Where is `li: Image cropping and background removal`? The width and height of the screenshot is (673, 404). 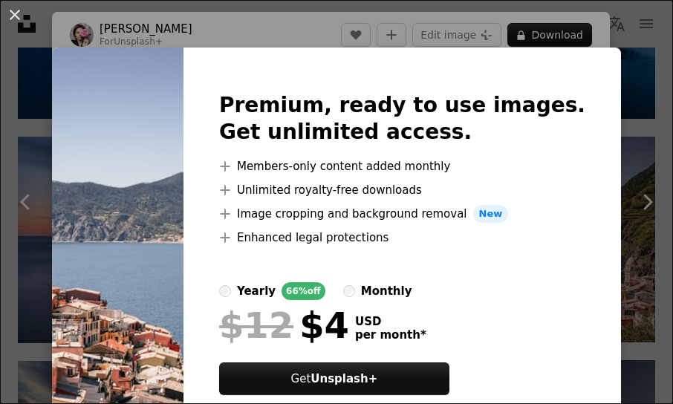
li: Image cropping and background removal is located at coordinates (402, 214).